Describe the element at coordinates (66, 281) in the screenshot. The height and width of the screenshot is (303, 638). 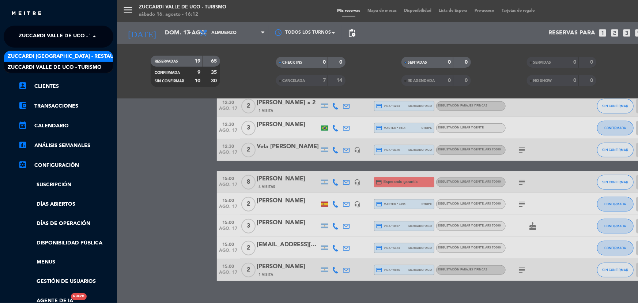
I see `a: Gestión de usuarios` at that location.